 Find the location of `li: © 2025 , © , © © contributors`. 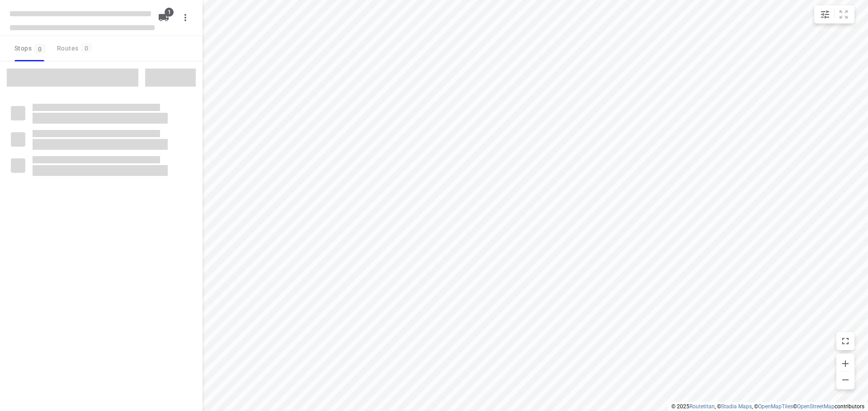

li: © 2025 , © , © © contributors is located at coordinates (768, 407).